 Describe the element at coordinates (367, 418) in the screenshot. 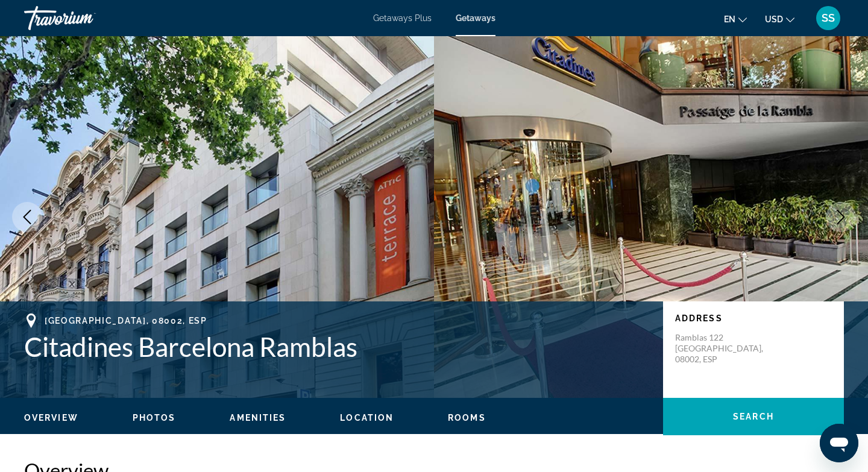

I see `button: Location` at that location.